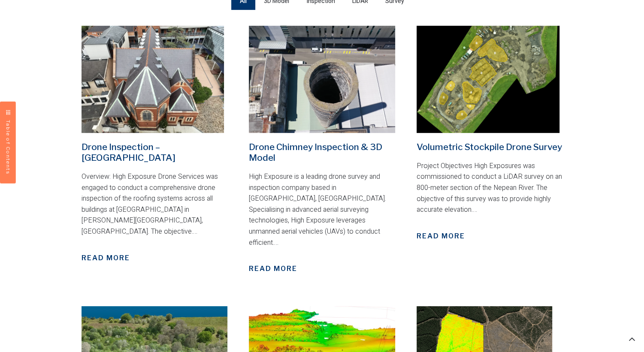 The width and height of the screenshot is (644, 352). What do you see at coordinates (490, 147) in the screenshot?
I see `a: Volumetric Stockpile Drone Survey` at bounding box center [490, 147].